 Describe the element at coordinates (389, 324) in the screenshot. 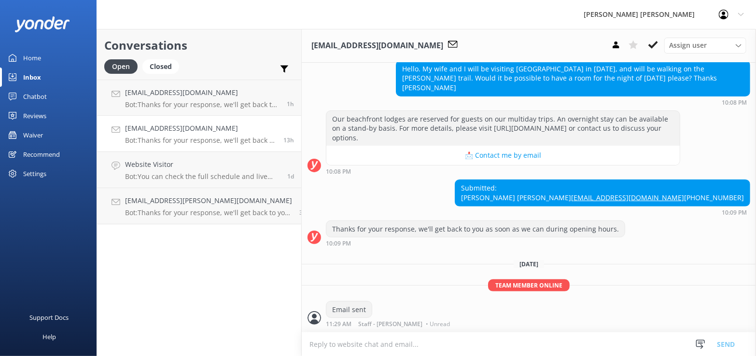

I see `div: Aug 27 2025 11:29am (UTC +12:00) Pacific/Auckland` at that location.